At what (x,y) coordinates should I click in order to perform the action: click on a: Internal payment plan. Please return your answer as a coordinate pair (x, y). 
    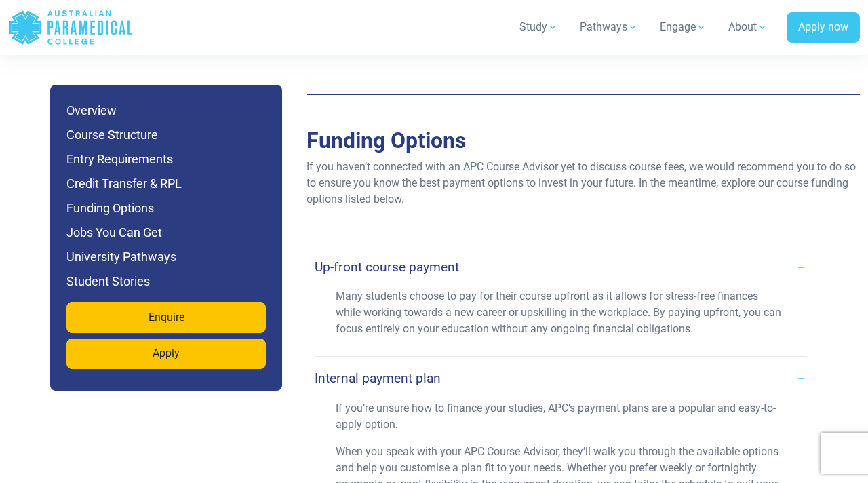
    Looking at the image, I should click on (561, 377).